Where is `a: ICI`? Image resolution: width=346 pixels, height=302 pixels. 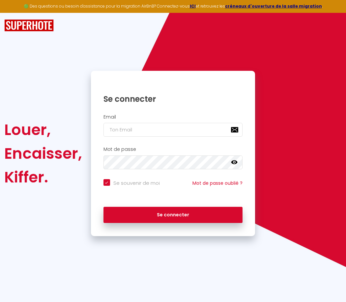
a: ICI is located at coordinates (193, 6).